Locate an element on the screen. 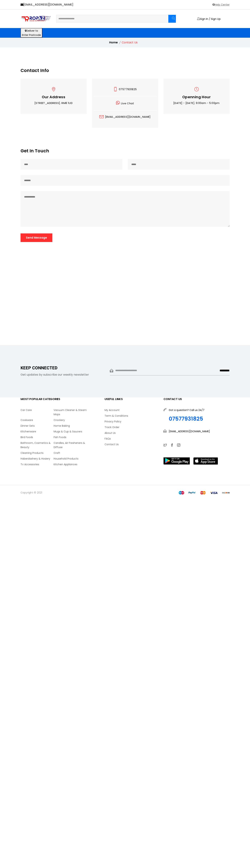 This screenshot has height=868, width=250. a: Live Chat is located at coordinates (125, 103).